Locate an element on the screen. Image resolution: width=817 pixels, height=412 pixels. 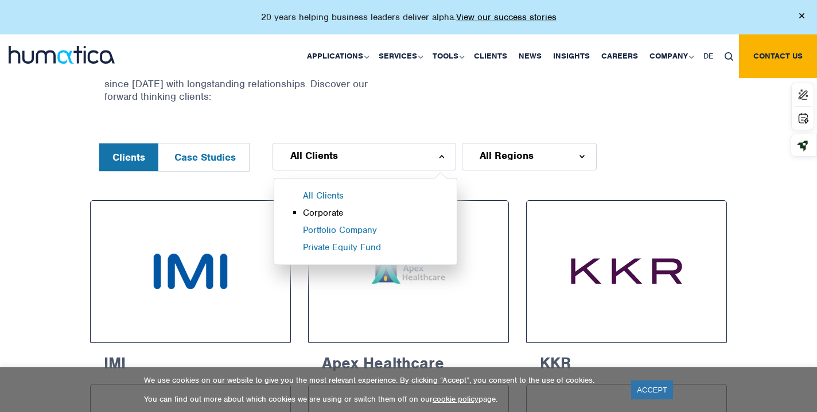
a: Tools is located at coordinates (448, 56).